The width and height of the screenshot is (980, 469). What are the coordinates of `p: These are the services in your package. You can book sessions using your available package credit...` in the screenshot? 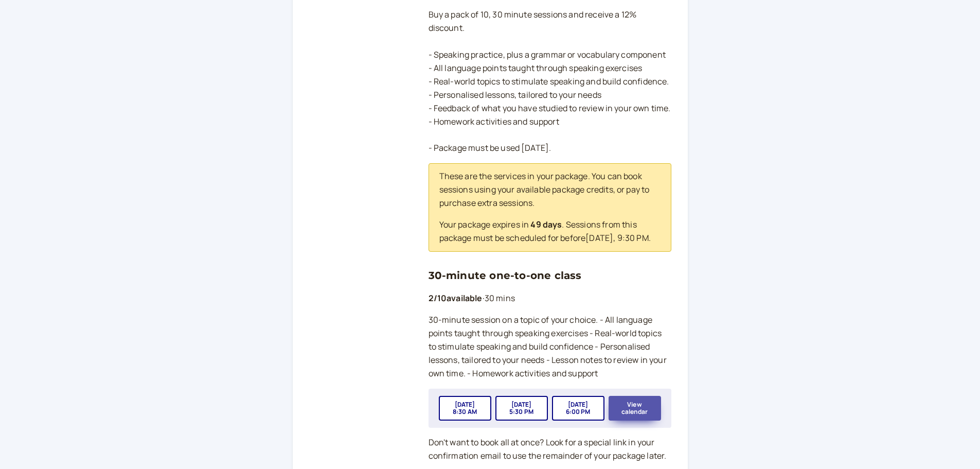 It's located at (550, 189).